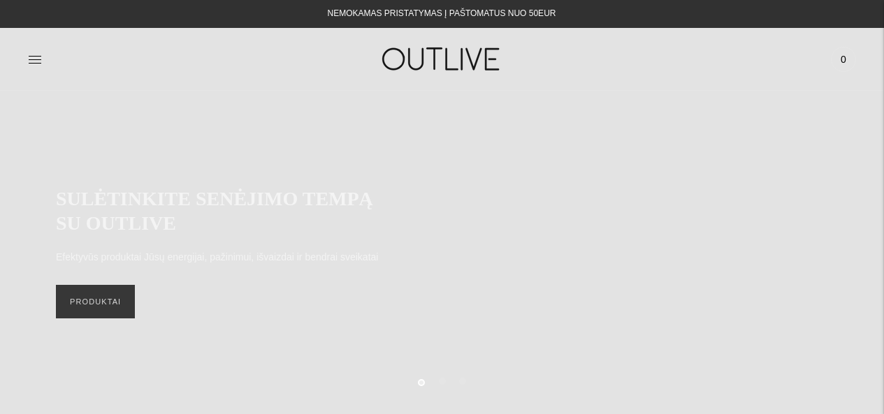 The width and height of the screenshot is (884, 414). What do you see at coordinates (441, 14) in the screenshot?
I see `div: NEMOKAMAS PRISTATYMAS Į PAŠTOMATUS NUO 50EUR` at bounding box center [441, 14].